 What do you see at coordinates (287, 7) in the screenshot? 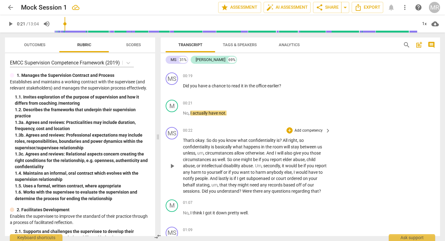
I see `button: AI Assessment` at bounding box center [287, 7].